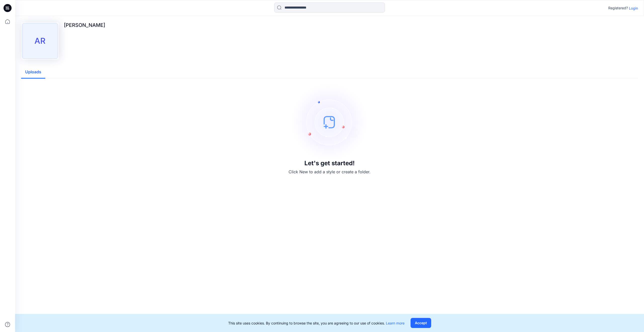 The height and width of the screenshot is (332, 644). I want to click on p: Login, so click(633, 8).